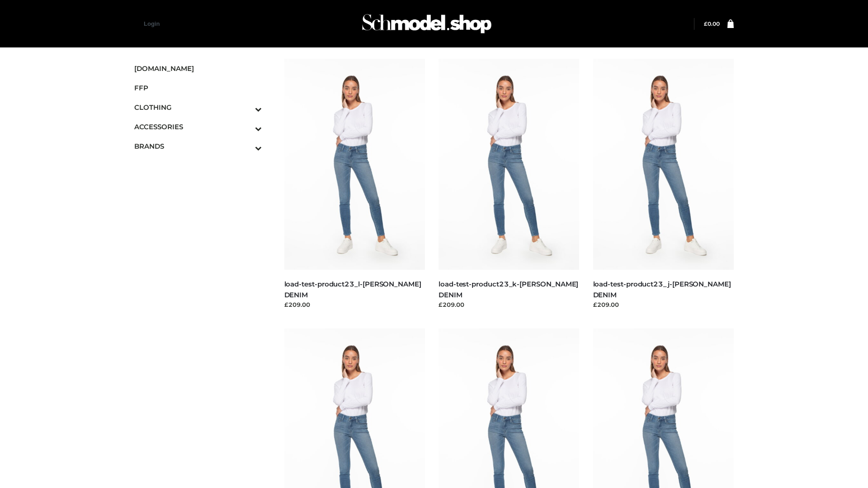 Image resolution: width=868 pixels, height=488 pixels. Describe the element at coordinates (198, 146) in the screenshot. I see `a: BRANDSToggle Submenu` at that location.